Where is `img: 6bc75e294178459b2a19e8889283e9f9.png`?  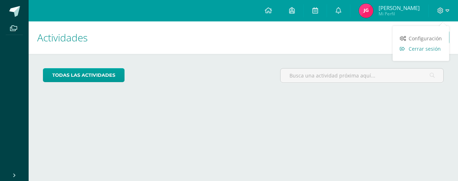 img: 6bc75e294178459b2a19e8889283e9f9.png is located at coordinates (366, 11).